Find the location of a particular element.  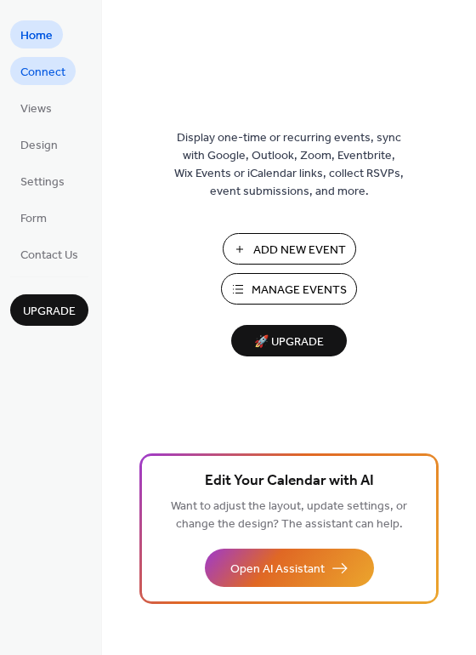

a: Views is located at coordinates (36, 107).